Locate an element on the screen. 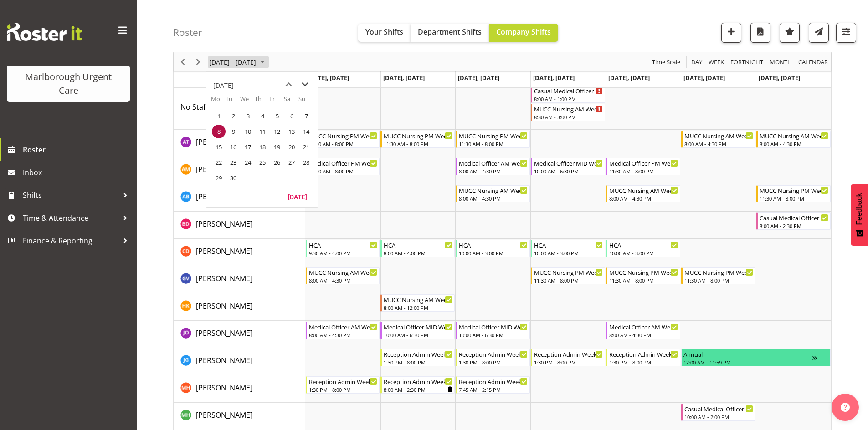 The width and height of the screenshot is (868, 430). span: calendar is located at coordinates (813, 62).